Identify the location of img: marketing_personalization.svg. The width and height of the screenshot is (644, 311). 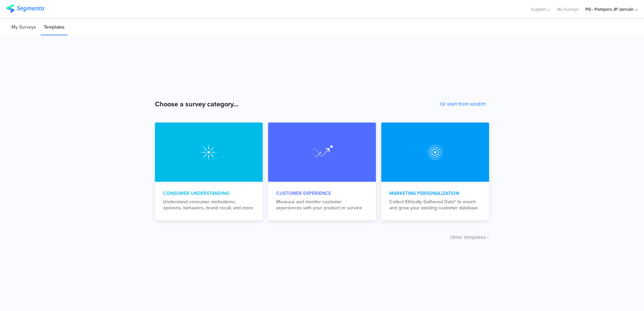
(322, 152).